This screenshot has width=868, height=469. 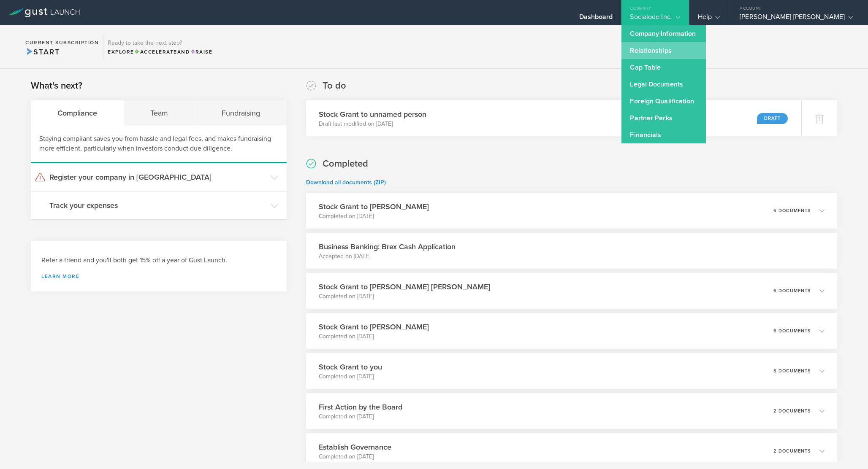 I want to click on div: Help, so click(x=709, y=19).